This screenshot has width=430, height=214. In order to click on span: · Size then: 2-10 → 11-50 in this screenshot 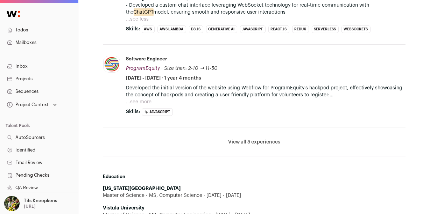, I will do `click(190, 69)`.